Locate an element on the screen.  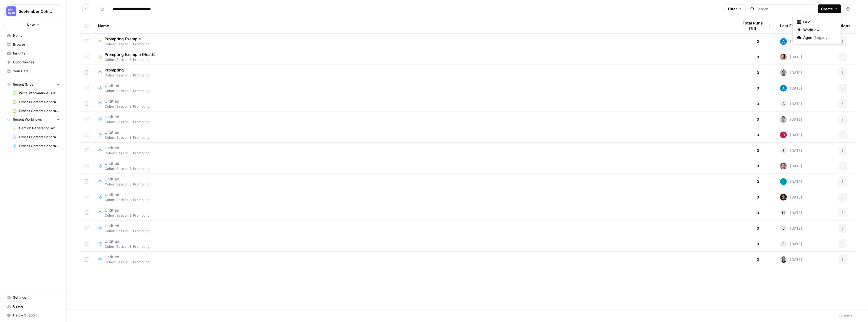
a: Home is located at coordinates (33, 36).